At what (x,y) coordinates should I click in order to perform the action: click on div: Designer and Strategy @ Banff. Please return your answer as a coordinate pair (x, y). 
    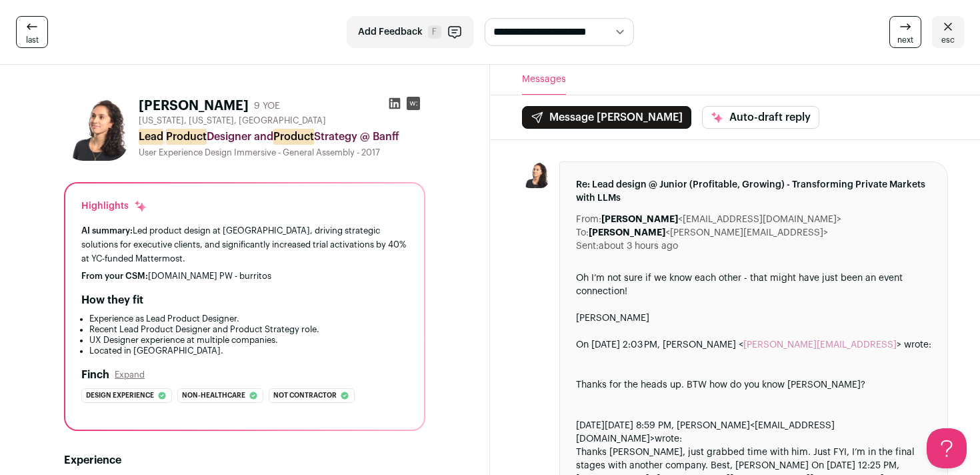
    Looking at the image, I should click on (282, 137).